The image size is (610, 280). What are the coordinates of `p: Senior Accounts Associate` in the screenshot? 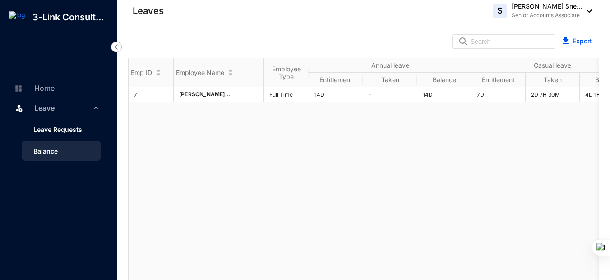 It's located at (547, 15).